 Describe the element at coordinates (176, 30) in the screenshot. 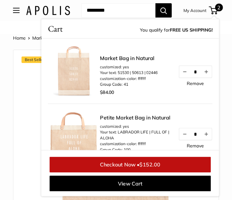

I see `span: You qualify for` at that location.